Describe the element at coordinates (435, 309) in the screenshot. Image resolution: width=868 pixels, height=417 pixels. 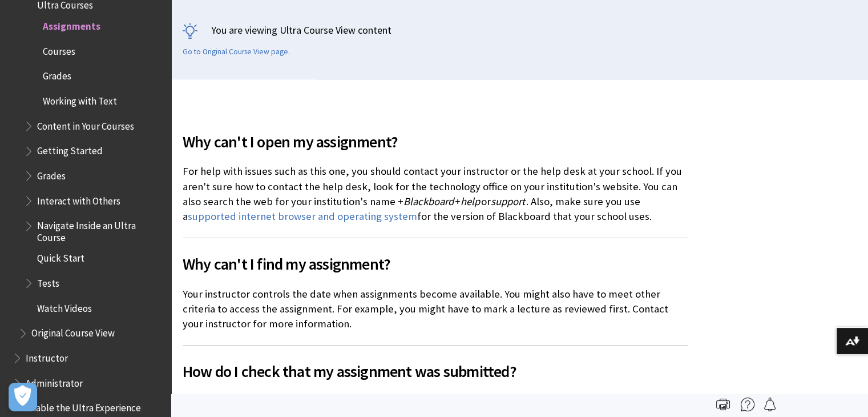
I see `p: Your instructor controls the date when assignments become available. You might also have to meet ...` at that location.